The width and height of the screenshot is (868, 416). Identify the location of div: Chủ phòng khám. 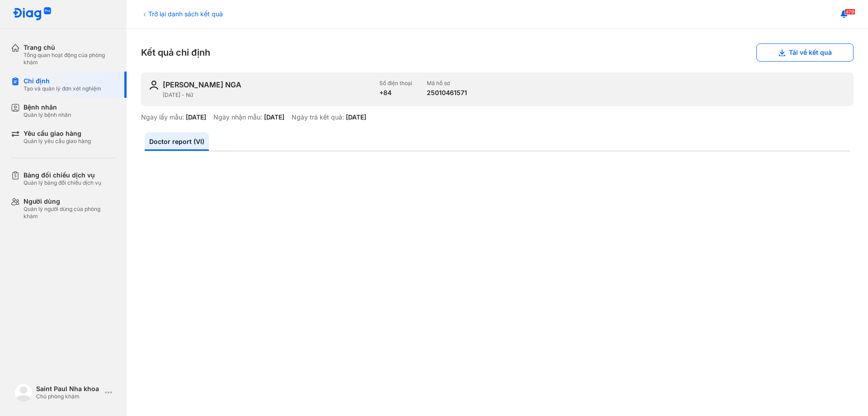
(69, 397).